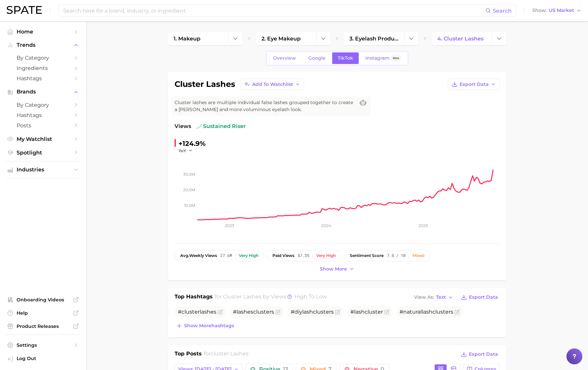 The image size is (588, 370). I want to click on a: Help, so click(43, 313).